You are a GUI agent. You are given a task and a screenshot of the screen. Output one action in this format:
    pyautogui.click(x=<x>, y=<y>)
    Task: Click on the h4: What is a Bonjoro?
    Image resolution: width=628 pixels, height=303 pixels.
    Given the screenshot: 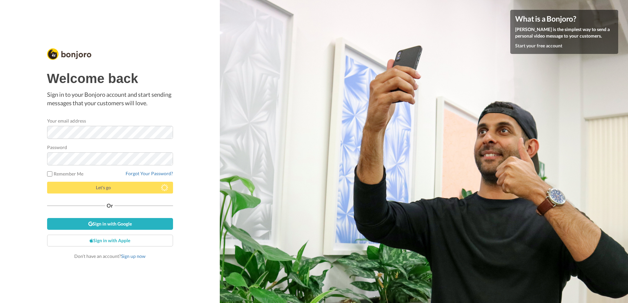 What is the action you would take?
    pyautogui.click(x=564, y=19)
    